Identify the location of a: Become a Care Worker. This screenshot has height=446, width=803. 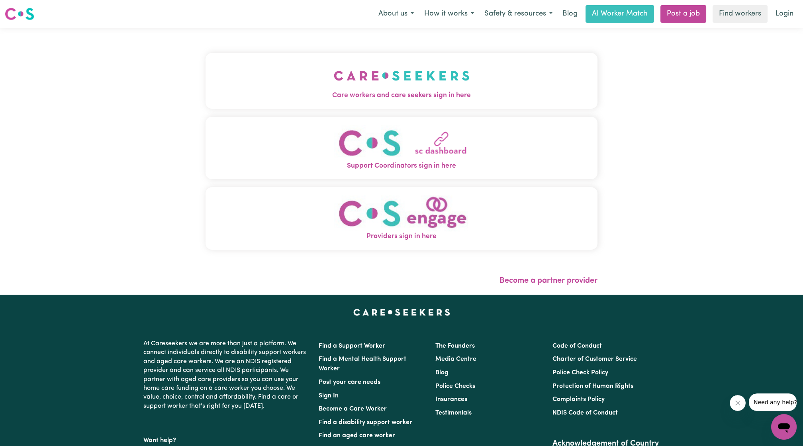
(353, 409).